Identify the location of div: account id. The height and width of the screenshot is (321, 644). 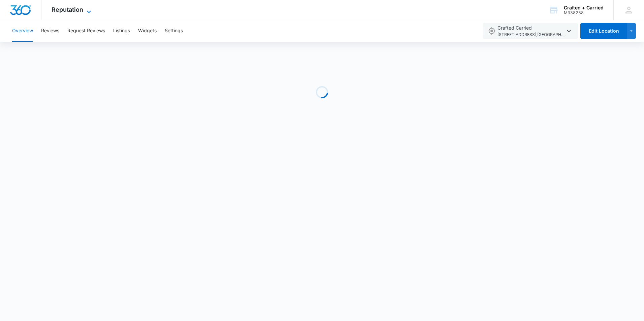
(584, 13).